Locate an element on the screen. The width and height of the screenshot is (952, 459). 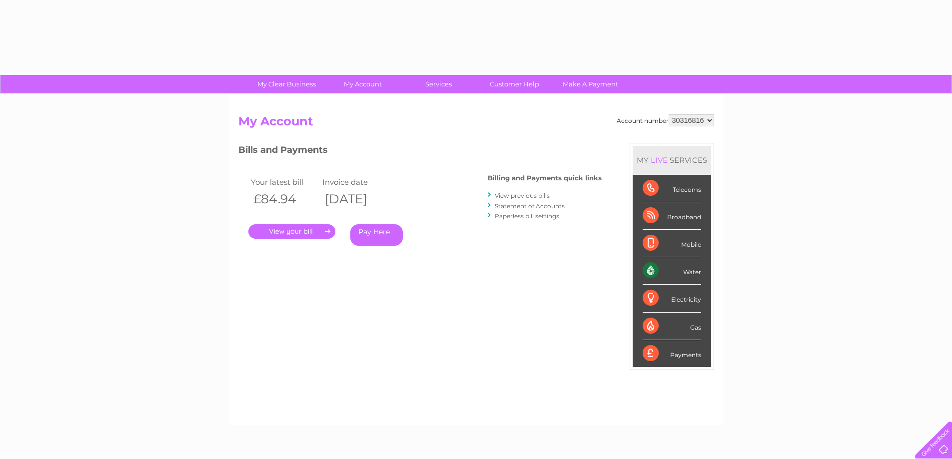
a: Services is located at coordinates (438, 84).